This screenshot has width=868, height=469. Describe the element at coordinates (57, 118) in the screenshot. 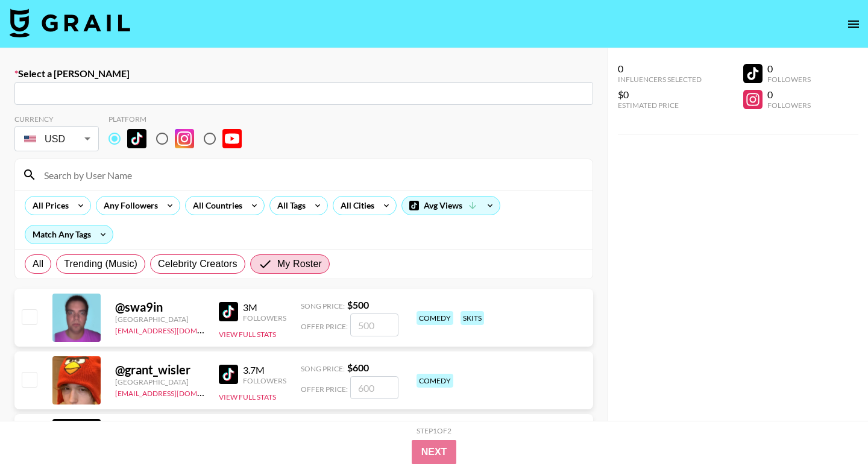

I see `div: Currency` at that location.